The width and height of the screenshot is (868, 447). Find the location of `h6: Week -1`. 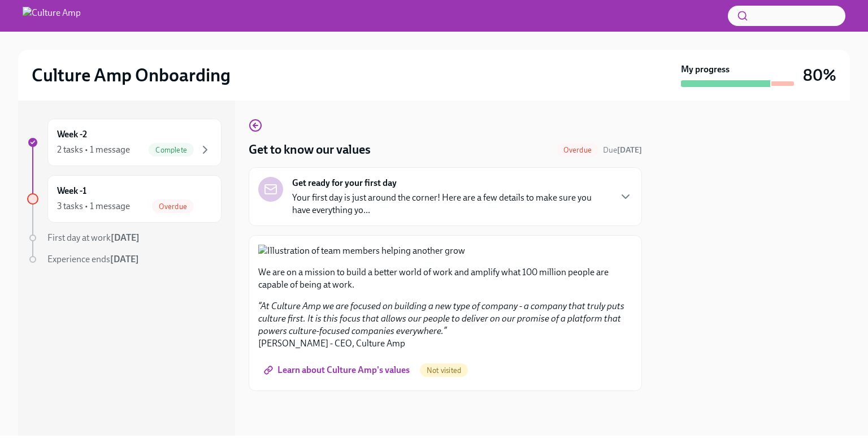

h6: Week -1 is located at coordinates (72, 191).